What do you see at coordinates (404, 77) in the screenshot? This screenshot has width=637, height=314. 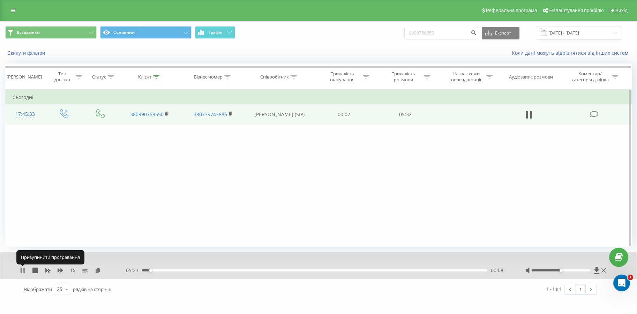 I see `div: Тривалість розмови` at bounding box center [404, 77].